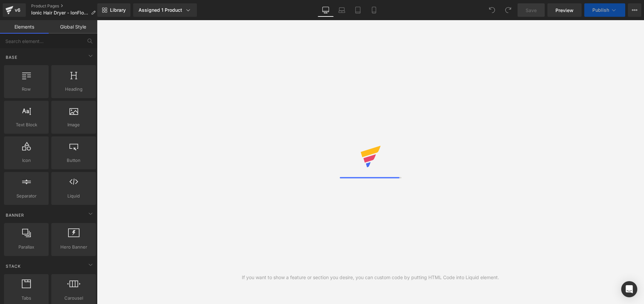 Image resolution: width=644 pixels, height=304 pixels. I want to click on div: If you want to show a feature or section you desire, you can custom code by putting HTML Code int..., so click(370, 278).